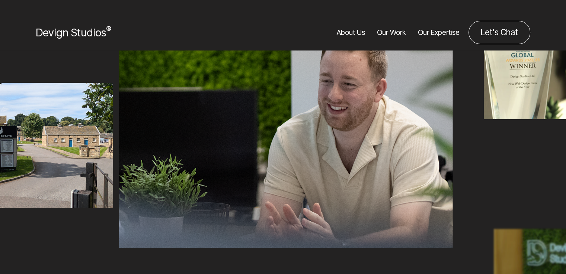  What do you see at coordinates (499, 32) in the screenshot?
I see `a: Contact us about your project` at bounding box center [499, 32].